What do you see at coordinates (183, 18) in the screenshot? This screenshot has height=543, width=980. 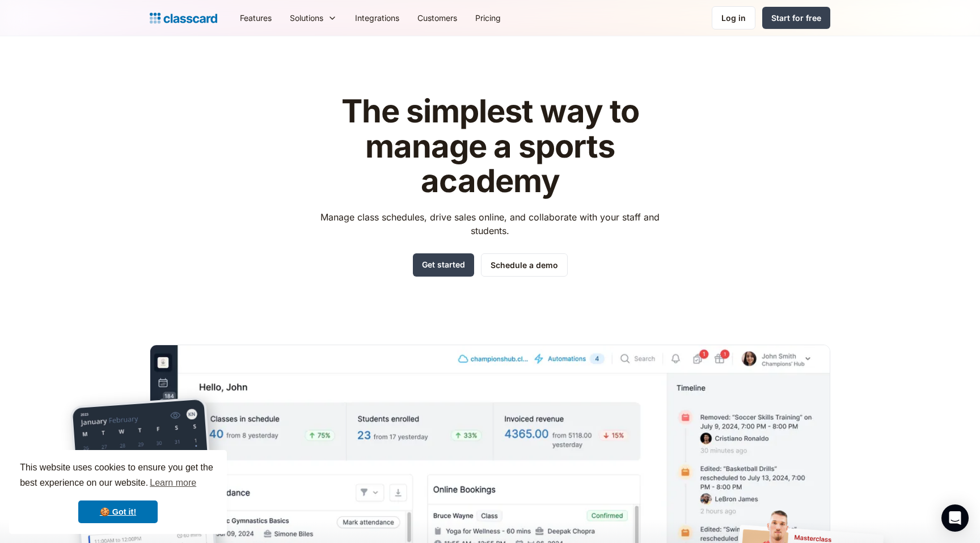 I see `a: home` at bounding box center [183, 18].